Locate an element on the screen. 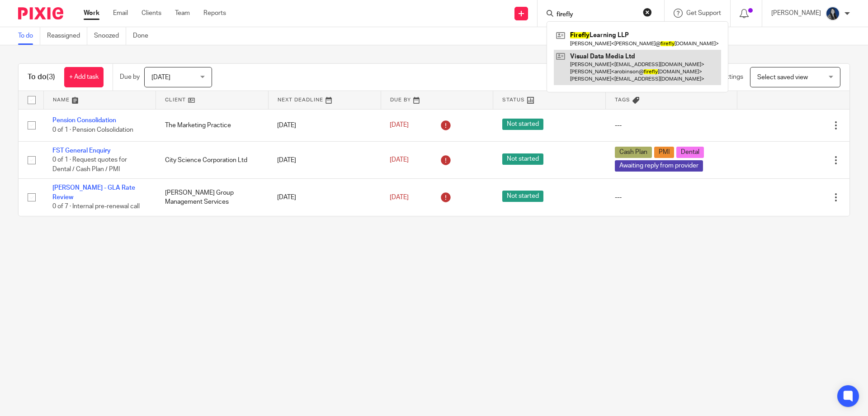  h1: To do is located at coordinates (41, 77).